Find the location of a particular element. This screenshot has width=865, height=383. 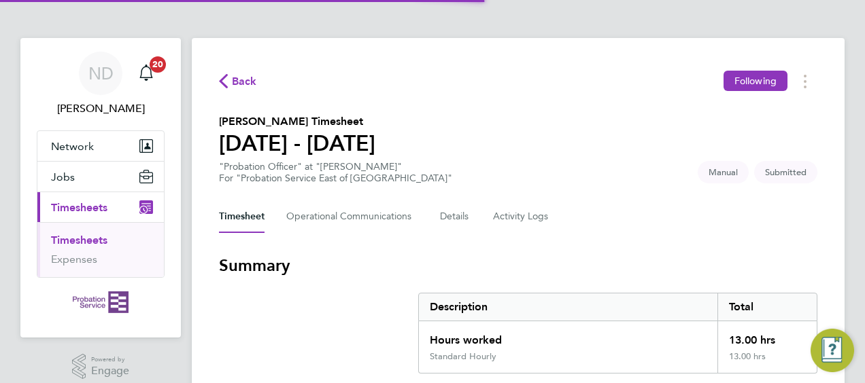

span: Natalie Davison is located at coordinates (101, 109).